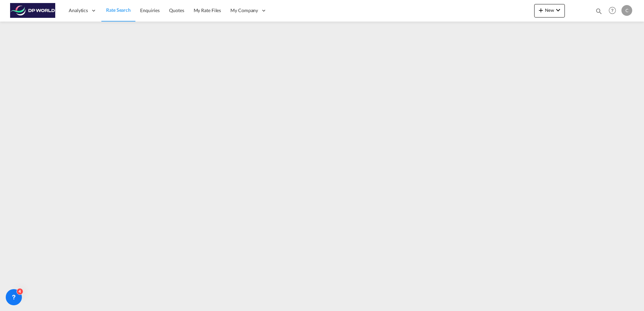  What do you see at coordinates (150, 10) in the screenshot?
I see `span: Enquiries` at bounding box center [150, 10].